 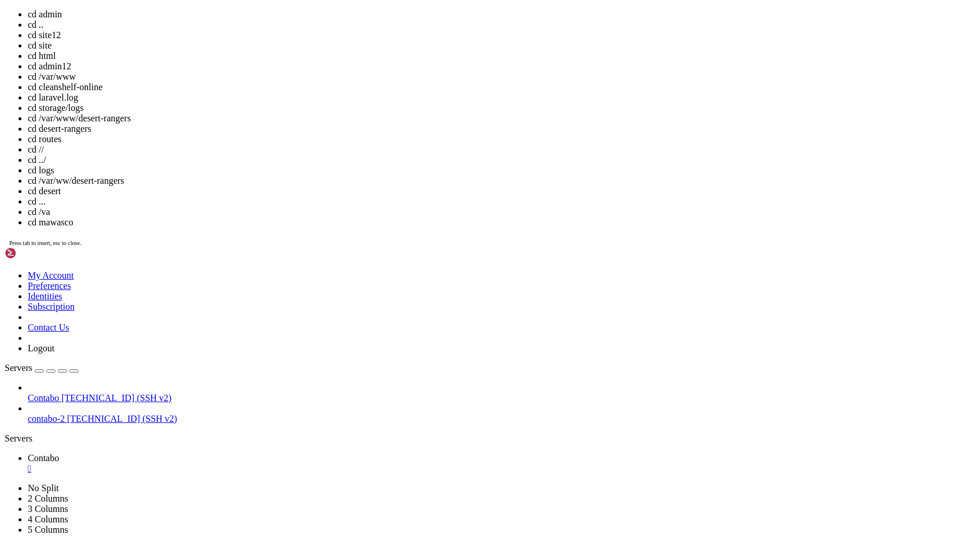 I want to click on li: cd site12, so click(x=501, y=35).